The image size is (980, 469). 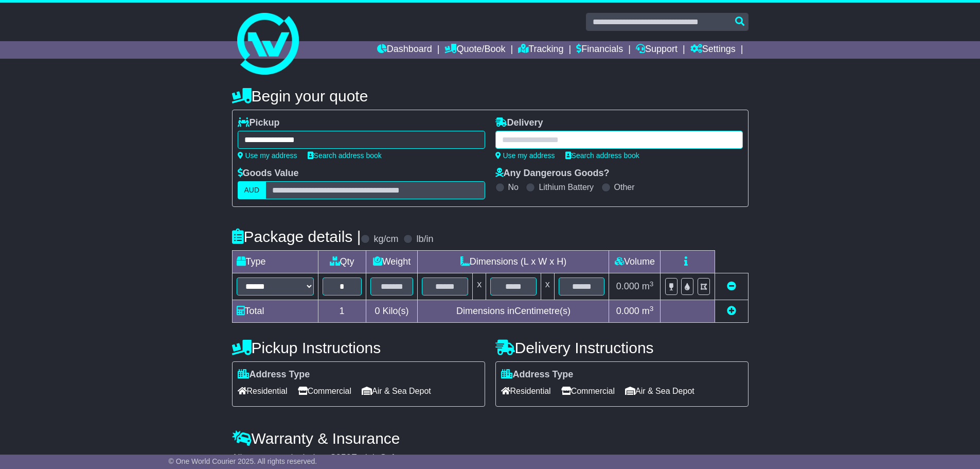 I want to click on h4: Warranty & Insurance, so click(x=490, y=438).